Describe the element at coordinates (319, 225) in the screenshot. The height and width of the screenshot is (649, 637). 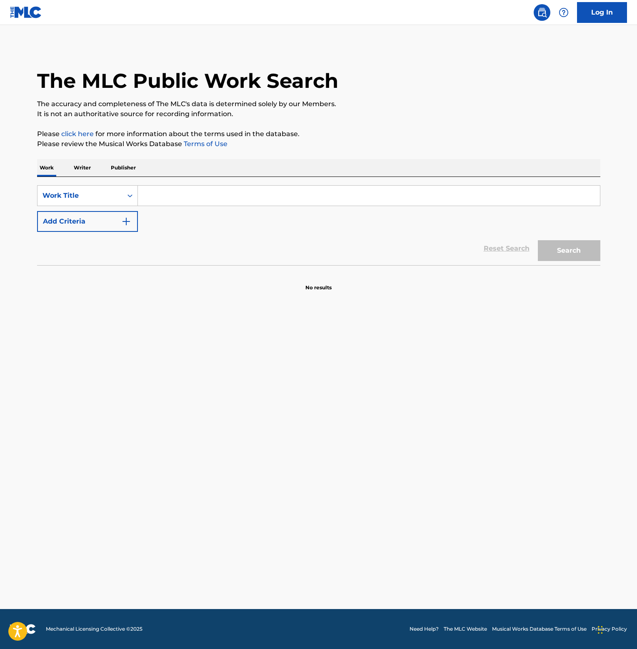
I see `form: Search Form` at that location.